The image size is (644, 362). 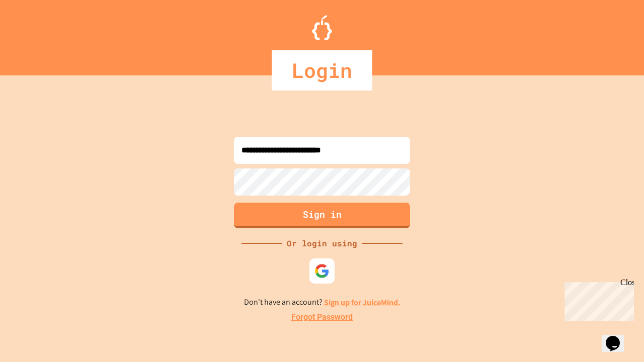 I want to click on a: Forgot Password, so click(x=322, y=317).